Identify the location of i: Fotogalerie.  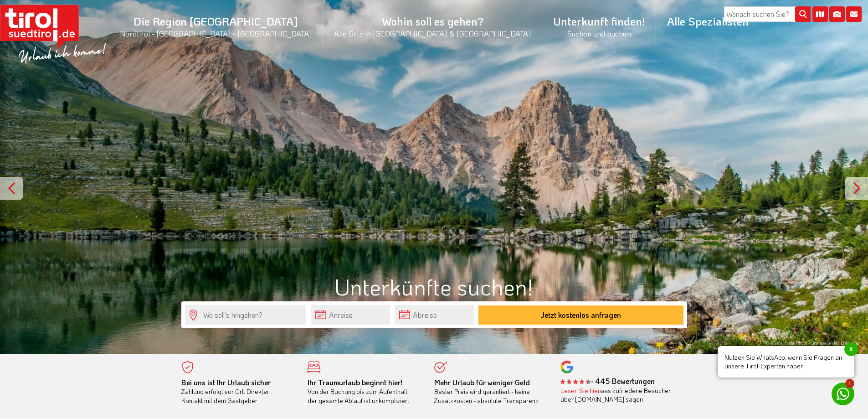
(837, 14).